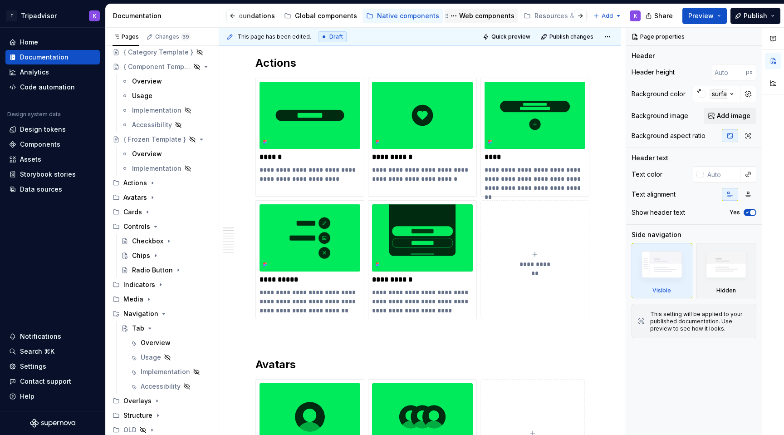 Image resolution: width=784 pixels, height=435 pixels. Describe the element at coordinates (660, 16) in the screenshot. I see `button: Share` at that location.